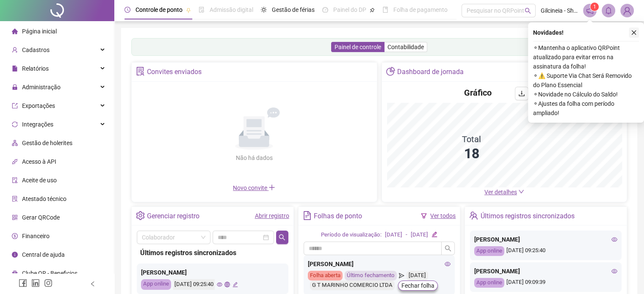  I want to click on span: send, so click(402, 276).